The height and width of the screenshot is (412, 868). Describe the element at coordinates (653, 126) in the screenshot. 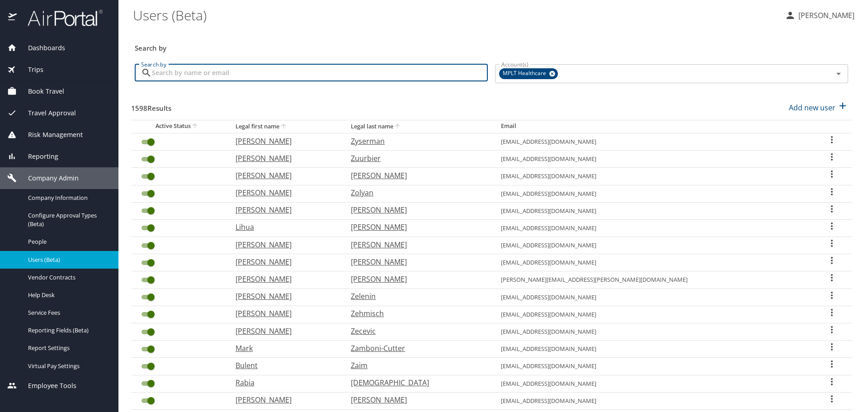

I see `th: Email` at that location.